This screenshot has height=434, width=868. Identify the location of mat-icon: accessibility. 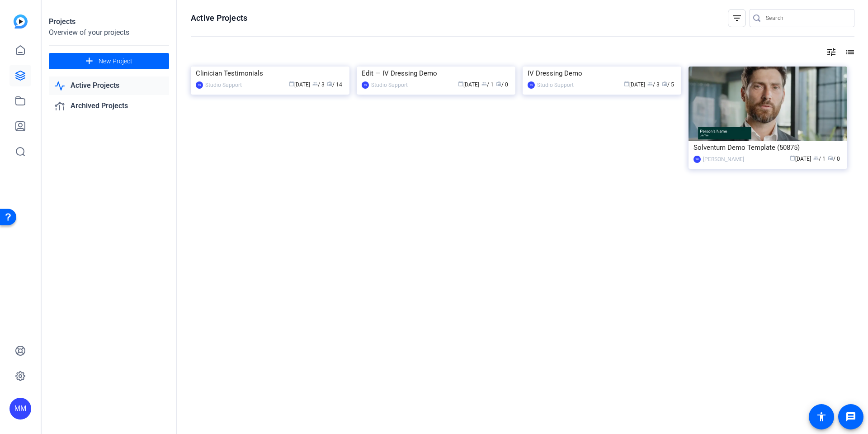
(821, 417).